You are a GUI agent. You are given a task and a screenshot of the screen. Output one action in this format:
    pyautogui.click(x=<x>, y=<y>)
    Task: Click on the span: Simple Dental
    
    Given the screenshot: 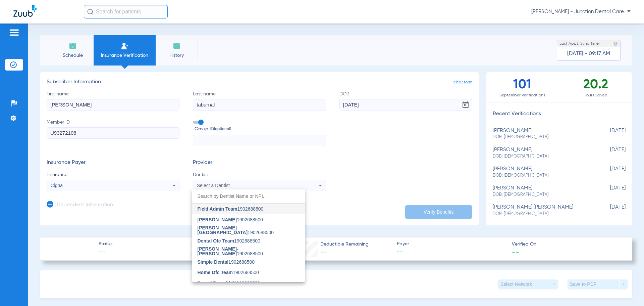 What is the action you would take?
    pyautogui.click(x=213, y=262)
    